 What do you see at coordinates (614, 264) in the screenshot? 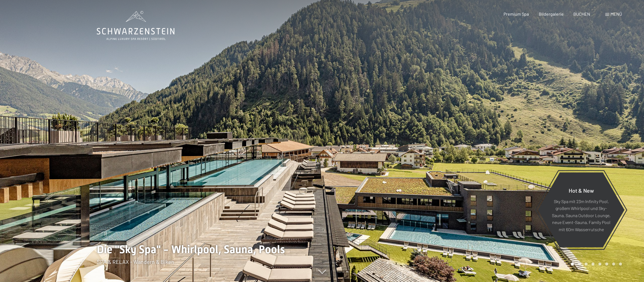
I see `div: Carousel Page 7` at bounding box center [614, 264].